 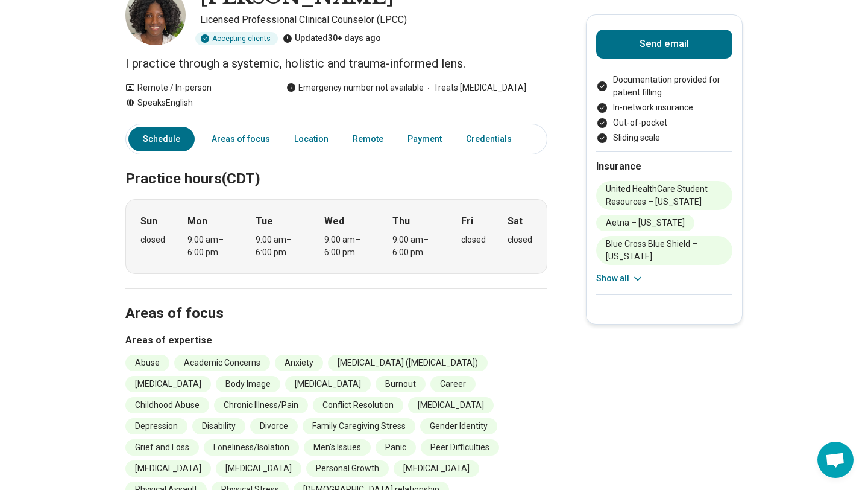 I want to click on strong: Tue, so click(x=264, y=221).